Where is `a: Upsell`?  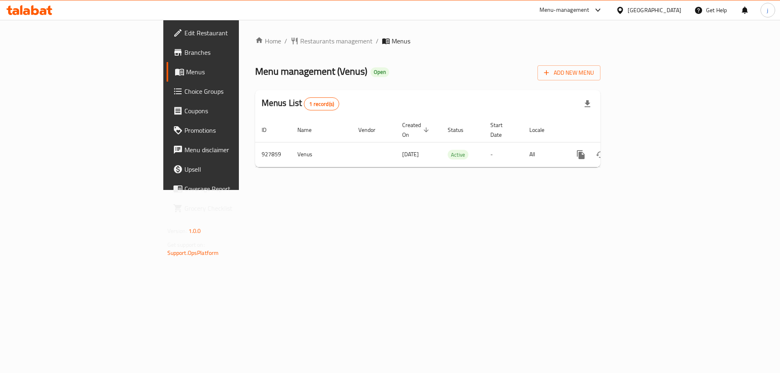
a: Upsell is located at coordinates (230, 169).